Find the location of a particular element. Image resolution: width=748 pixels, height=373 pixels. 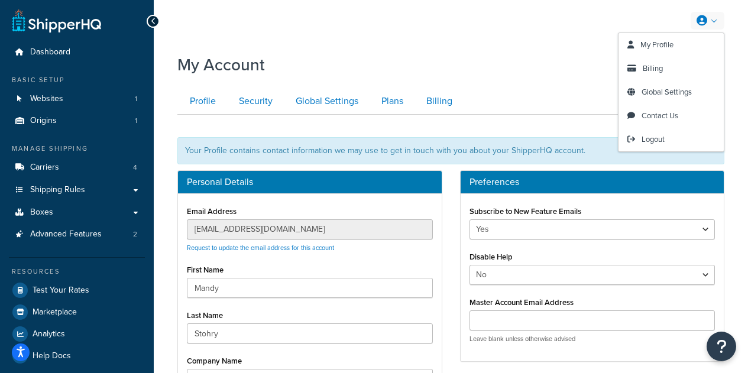

span: Marketplace is located at coordinates (54, 312).